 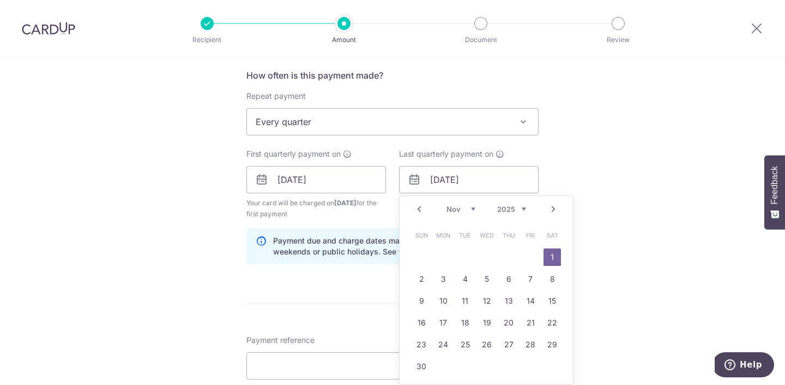 I want to click on a: 12, so click(x=487, y=301).